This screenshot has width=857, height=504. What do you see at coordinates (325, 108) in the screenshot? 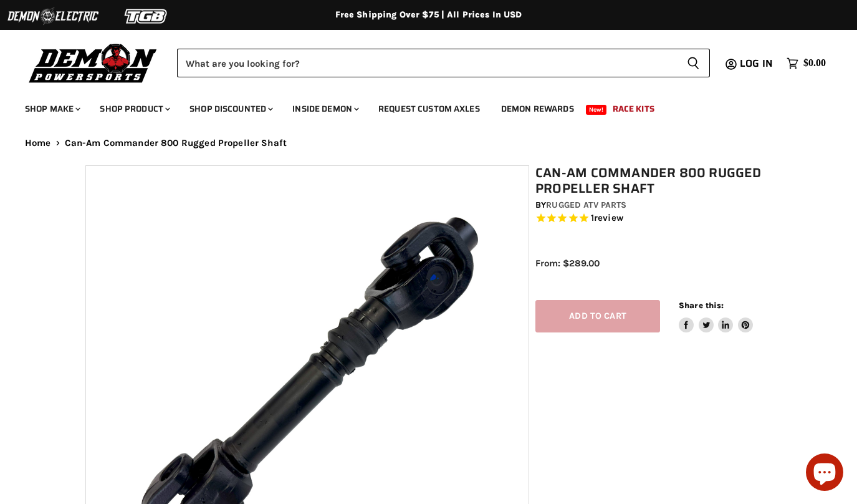
I see `a: Inside Demon` at bounding box center [325, 108].